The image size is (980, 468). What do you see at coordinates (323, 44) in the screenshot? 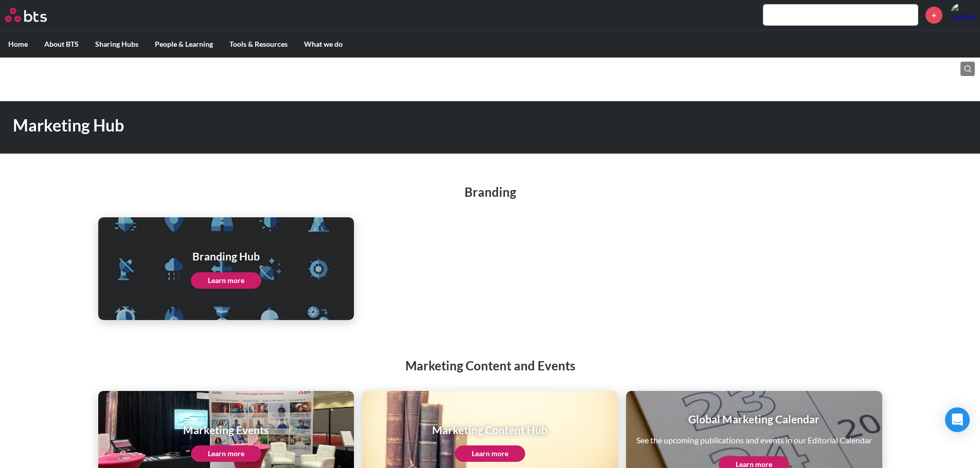
I see `label: What we do` at bounding box center [323, 44].